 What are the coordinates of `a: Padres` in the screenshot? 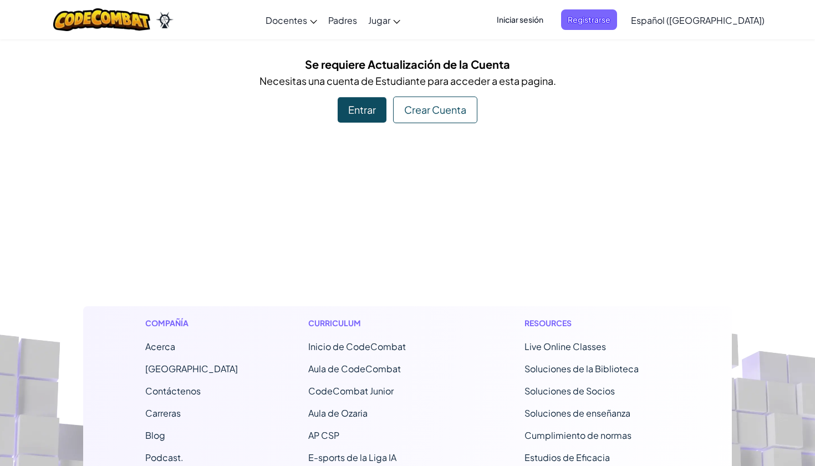 It's located at (343, 20).